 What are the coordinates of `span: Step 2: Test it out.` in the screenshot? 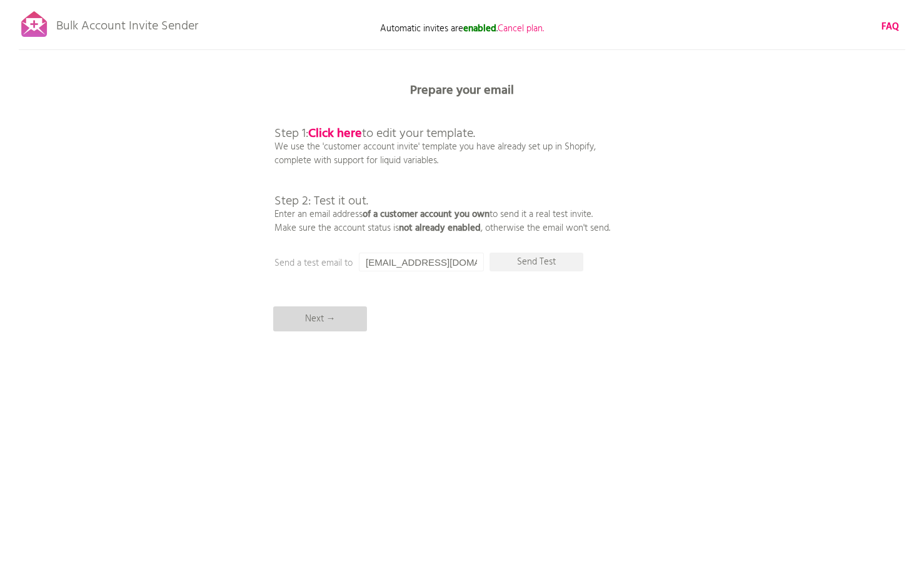 It's located at (321, 201).